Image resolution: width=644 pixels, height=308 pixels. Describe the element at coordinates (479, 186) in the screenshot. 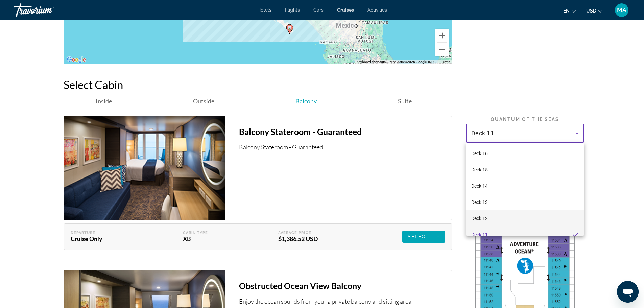

I see `span: Deck 14` at that location.